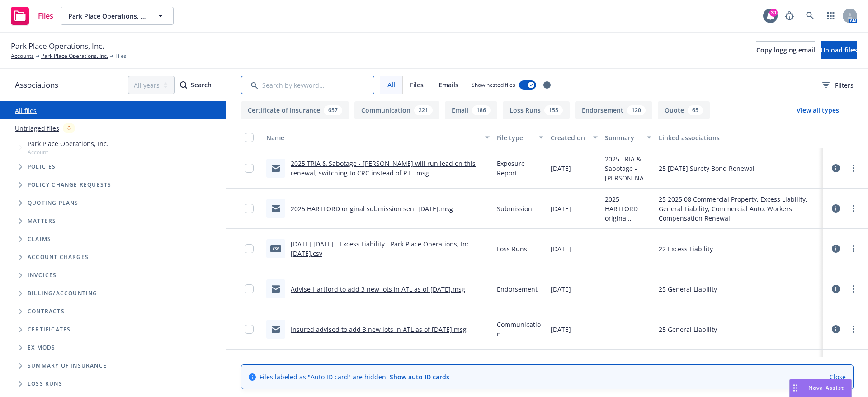  Describe the element at coordinates (839, 50) in the screenshot. I see `span: Upload files` at that location.